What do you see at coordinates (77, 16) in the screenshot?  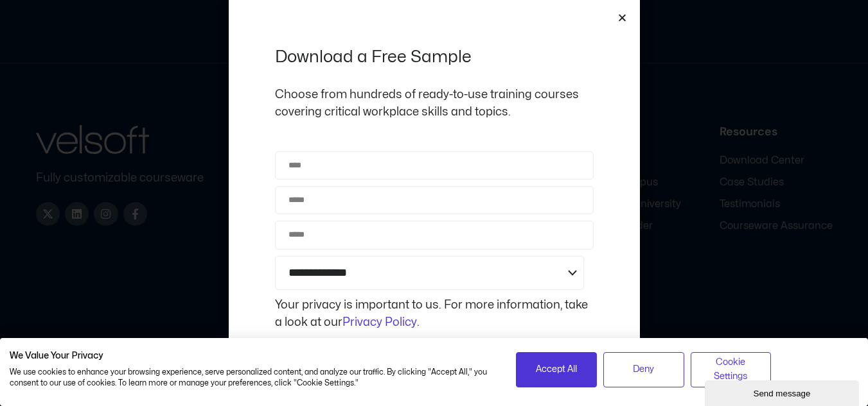 I see `div: Send message` at bounding box center [77, 16].